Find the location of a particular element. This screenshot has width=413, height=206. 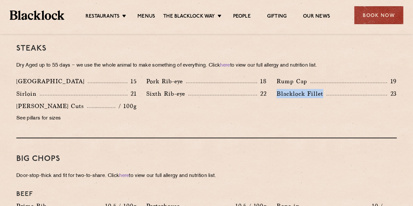

h3: Steaks is located at coordinates (207, 49).